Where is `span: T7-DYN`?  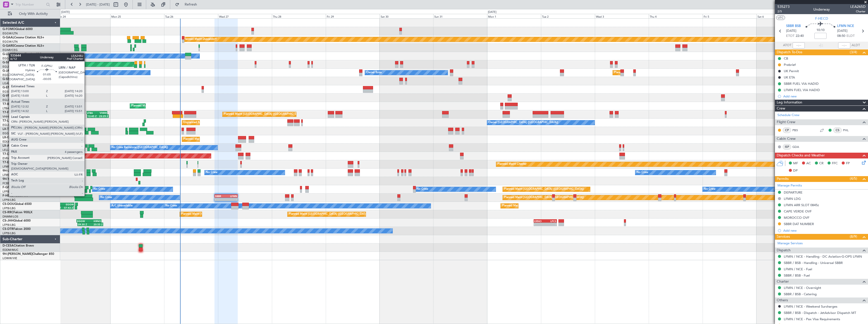 span: T7-DYN is located at coordinates (8, 155).